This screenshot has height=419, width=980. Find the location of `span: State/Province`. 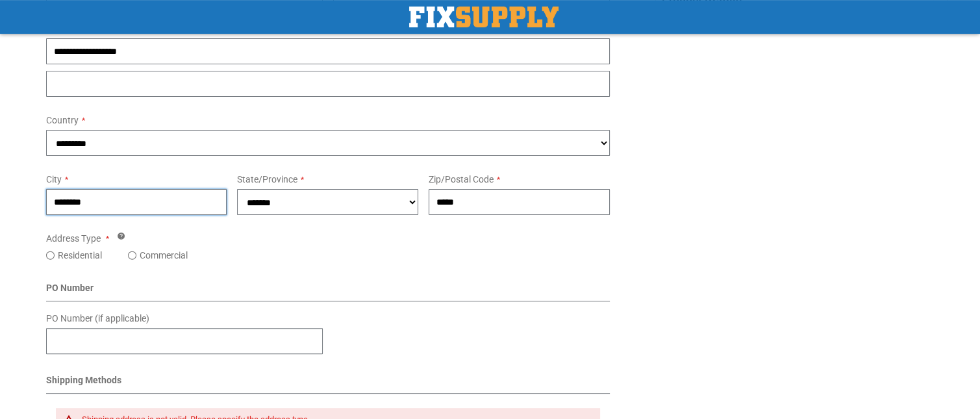

span: State/Province is located at coordinates (267, 179).